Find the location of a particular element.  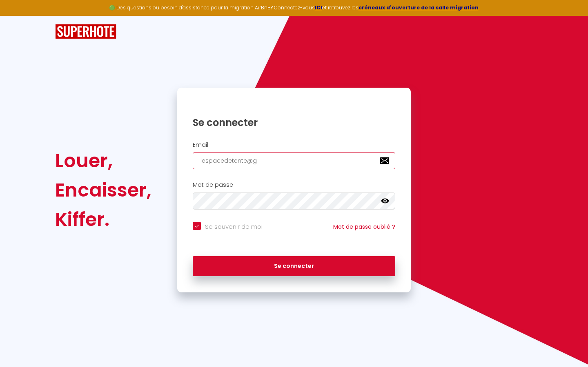

a: créneaux d'ouverture de la salle migration is located at coordinates (418, 7).